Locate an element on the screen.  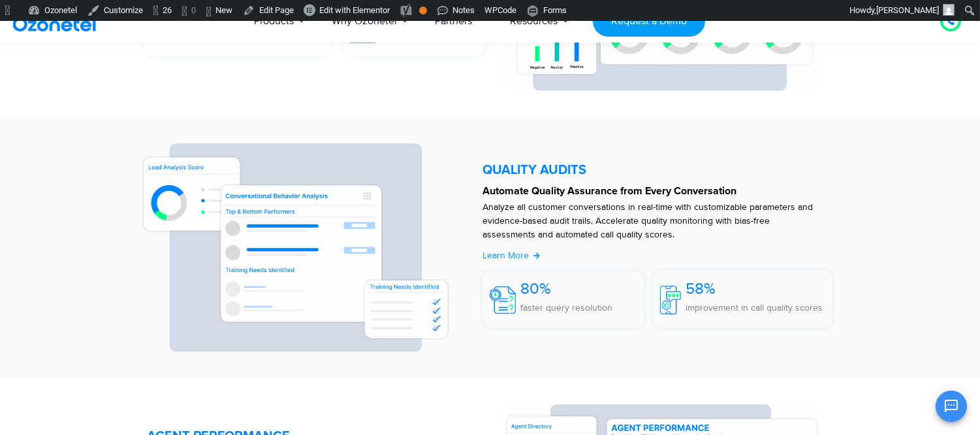
strong: Automate Quality Assurance from Every Conversation is located at coordinates (609, 190).